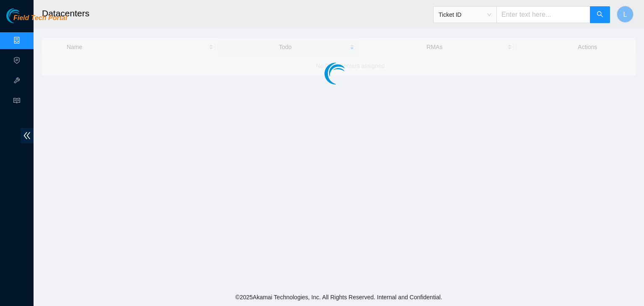 This screenshot has height=306, width=644. What do you see at coordinates (27, 135) in the screenshot?
I see `span: double-left` at bounding box center [27, 135].